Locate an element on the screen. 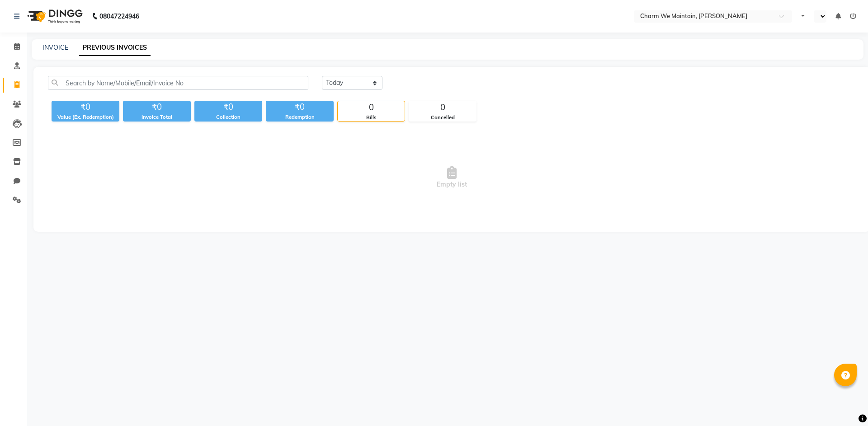 The width and height of the screenshot is (868, 426). div: Bills is located at coordinates (371, 117).